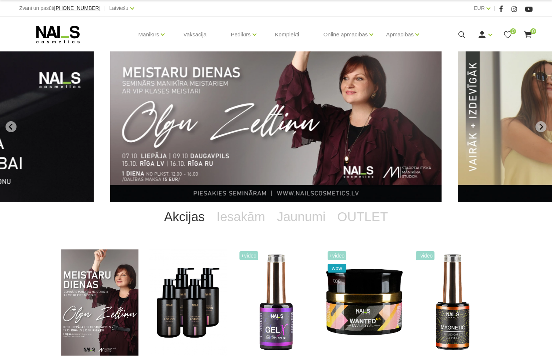 The height and width of the screenshot is (360, 552). Describe the element at coordinates (188, 302) in the screenshot. I see `a: BAROJOŠS roku un ķermeņa LOSJONSBALI COCONUT barojošs roku un ķermeņa losjons paredzēts jebkura t...` at that location.